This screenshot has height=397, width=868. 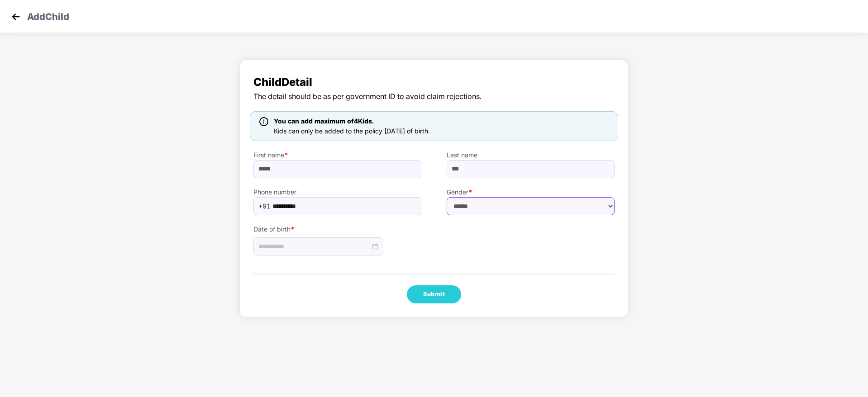 What do you see at coordinates (323, 121) in the screenshot?
I see `span: You can add maximum of 4 Kids.` at bounding box center [323, 121].